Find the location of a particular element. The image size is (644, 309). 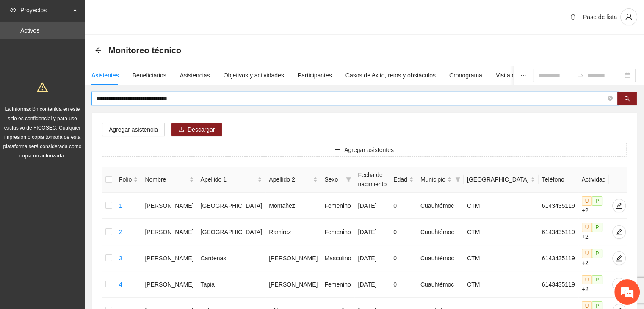

button: bell is located at coordinates (573, 17).